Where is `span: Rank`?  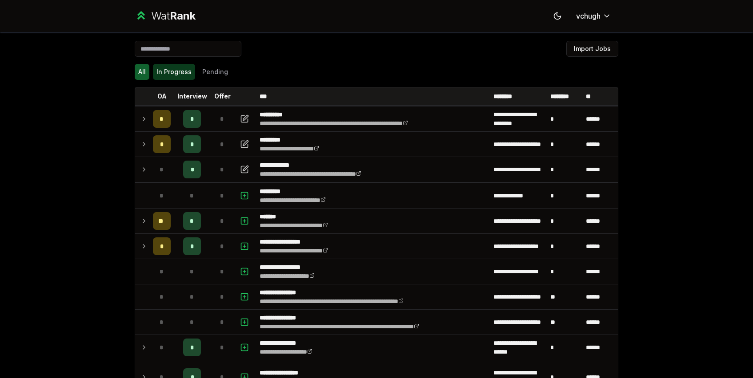
span: Rank is located at coordinates (183, 16).